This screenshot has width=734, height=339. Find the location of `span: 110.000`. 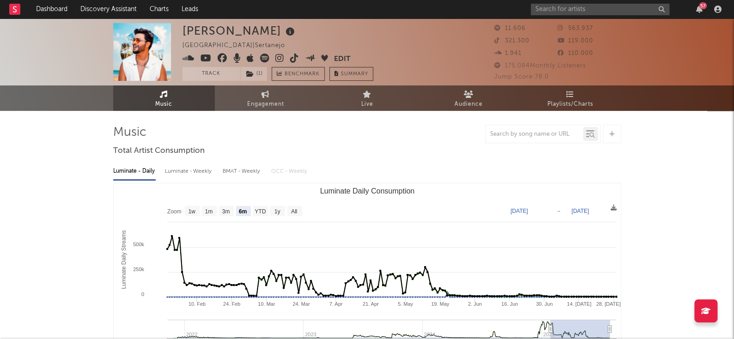

span: 110.000 is located at coordinates (575, 53).